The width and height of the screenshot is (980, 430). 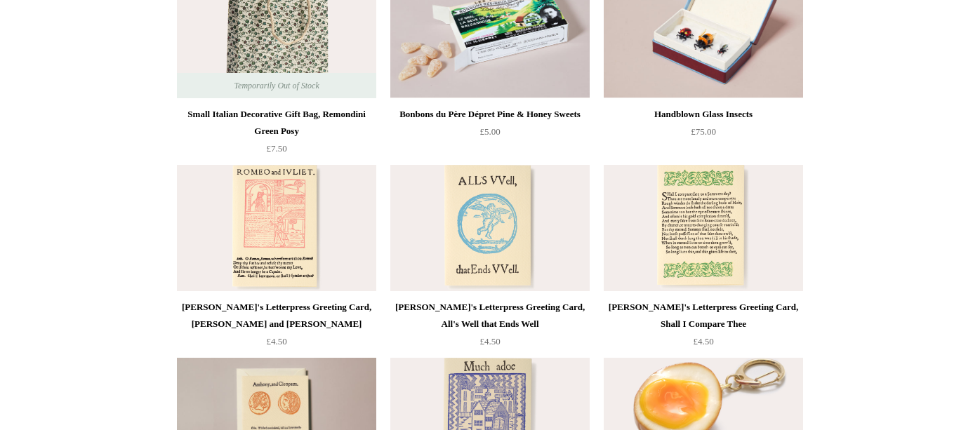 What do you see at coordinates (276, 85) in the screenshot?
I see `span: Temporarily Out of Stock` at bounding box center [276, 85].